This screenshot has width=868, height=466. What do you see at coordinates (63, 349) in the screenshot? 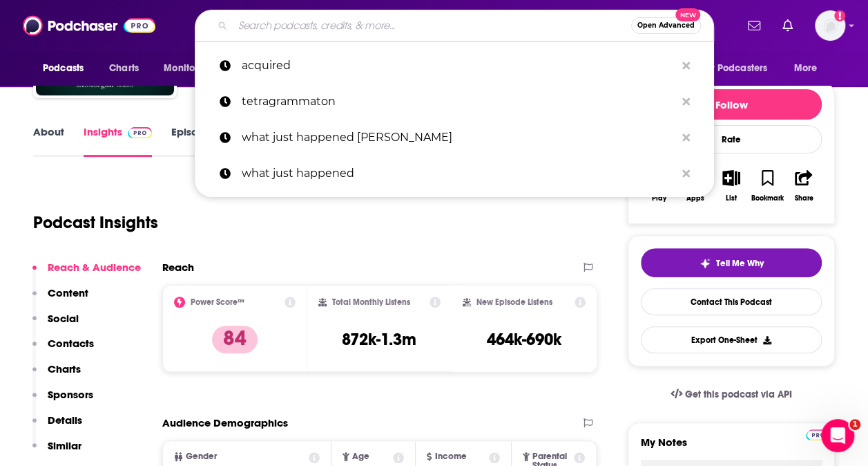
I see `button: Contacts` at bounding box center [63, 349].